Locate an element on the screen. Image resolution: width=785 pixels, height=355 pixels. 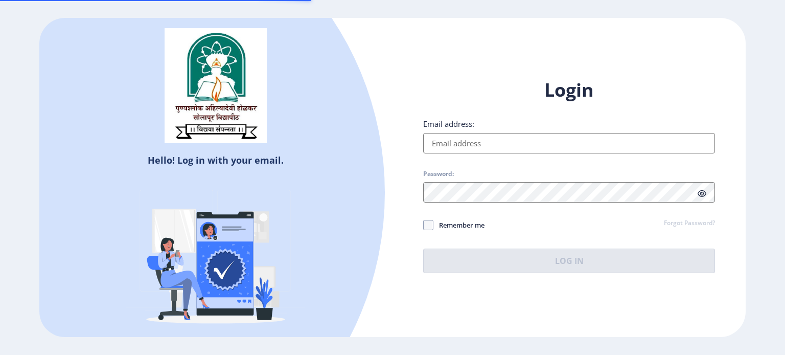
input: Email address is located at coordinates (569, 143).